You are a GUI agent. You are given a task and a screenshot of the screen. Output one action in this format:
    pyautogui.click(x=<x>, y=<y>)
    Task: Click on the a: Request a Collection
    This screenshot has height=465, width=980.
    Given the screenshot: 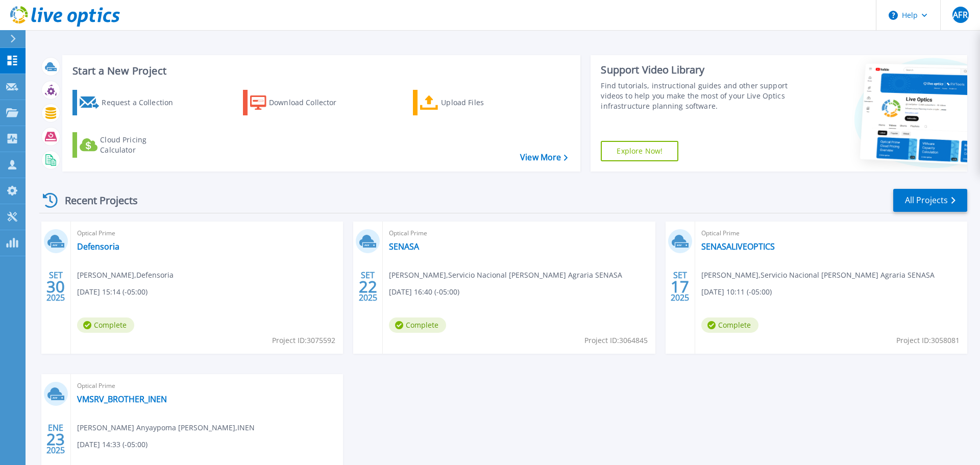 What is the action you would take?
    pyautogui.click(x=129, y=103)
    